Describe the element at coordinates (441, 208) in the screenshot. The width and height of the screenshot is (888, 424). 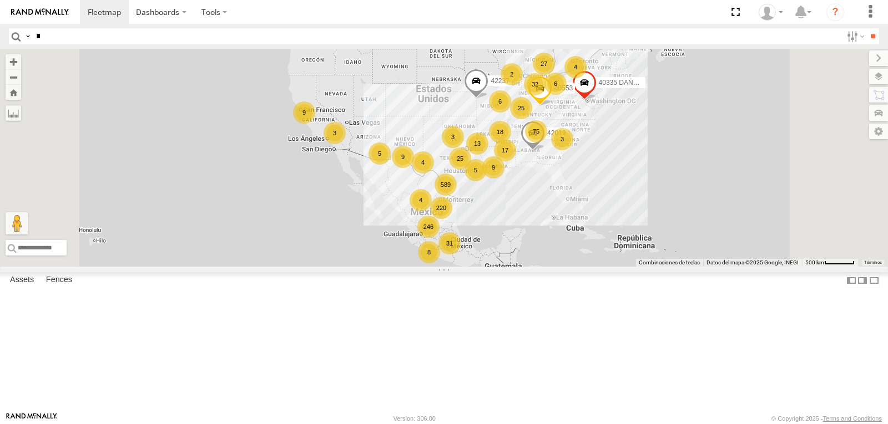
I see `div: 220` at that location.